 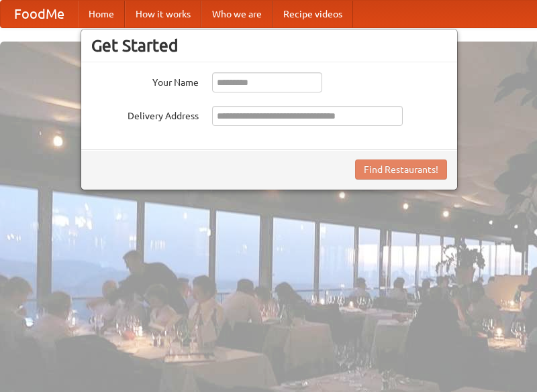 What do you see at coordinates (163, 14) in the screenshot?
I see `a: How it works` at bounding box center [163, 14].